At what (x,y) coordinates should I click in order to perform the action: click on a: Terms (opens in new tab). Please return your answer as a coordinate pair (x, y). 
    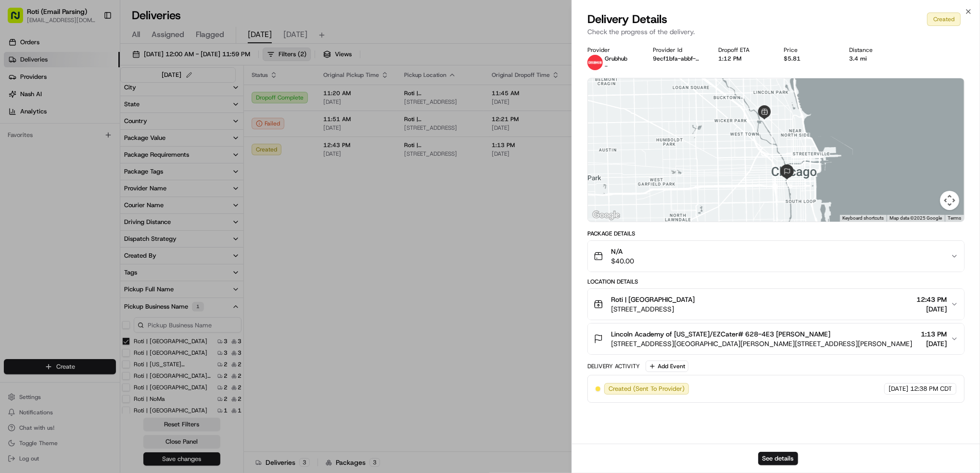
    Looking at the image, I should click on (955, 218).